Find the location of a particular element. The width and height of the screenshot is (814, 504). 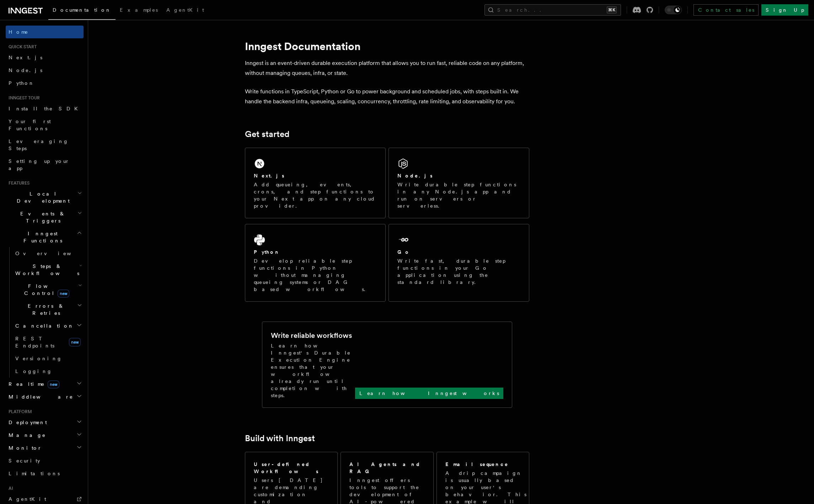

span: Cancellation is located at coordinates (43, 326).